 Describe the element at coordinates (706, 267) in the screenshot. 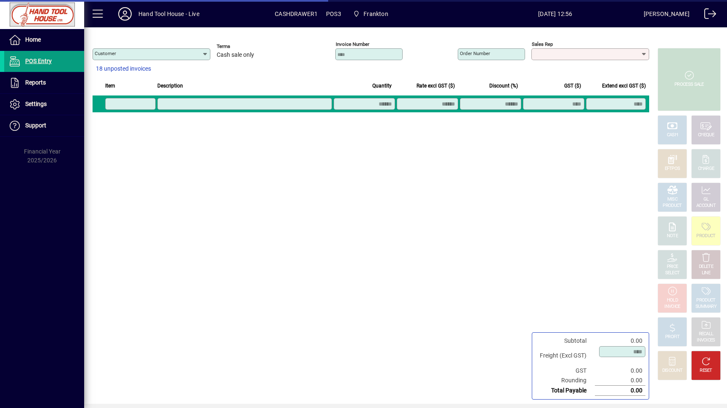

I see `div: DELETE` at that location.